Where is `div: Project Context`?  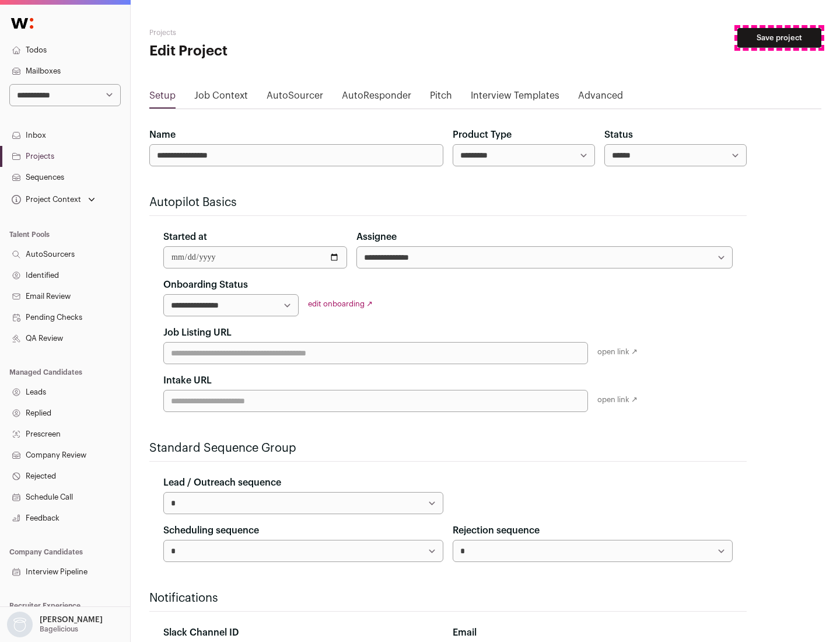
div: Project Context is located at coordinates (45, 199).